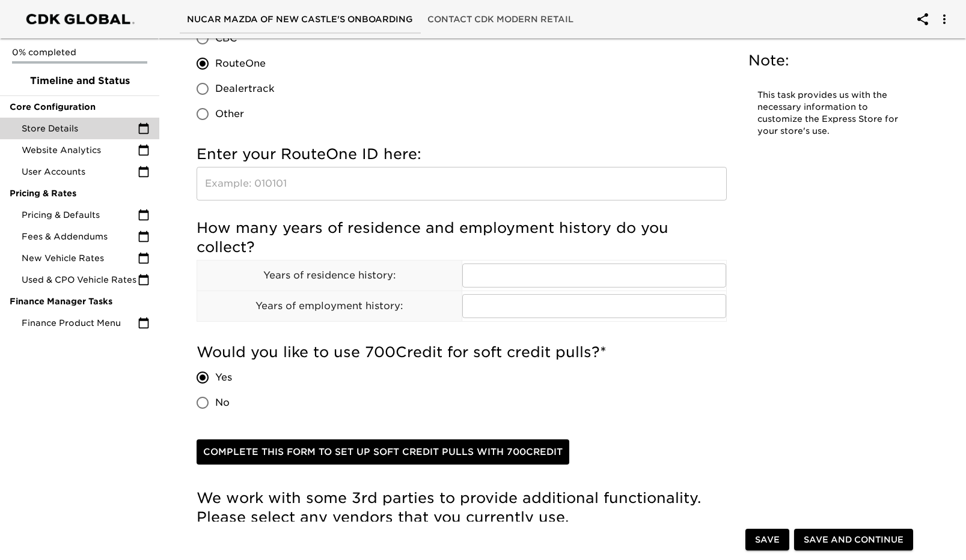 The width and height of the screenshot is (966, 560). I want to click on a: Complete this form to set up soft credit pulls with 700Credit, so click(383, 452).